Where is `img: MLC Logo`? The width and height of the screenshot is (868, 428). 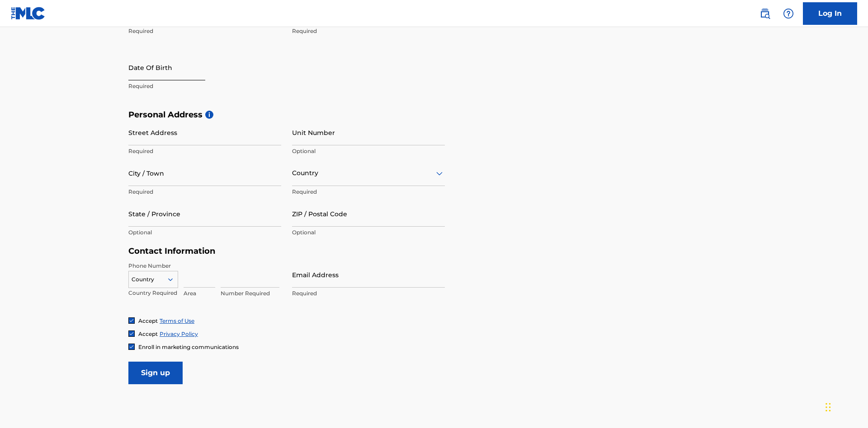
img: MLC Logo is located at coordinates (28, 13).